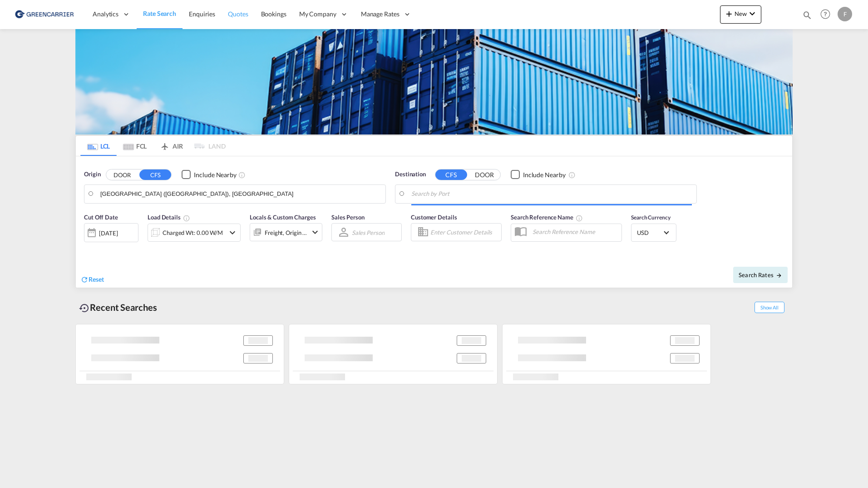 The image size is (868, 488). What do you see at coordinates (85, 280) in the screenshot?
I see `md-icon: icon-refresh` at bounding box center [85, 280].